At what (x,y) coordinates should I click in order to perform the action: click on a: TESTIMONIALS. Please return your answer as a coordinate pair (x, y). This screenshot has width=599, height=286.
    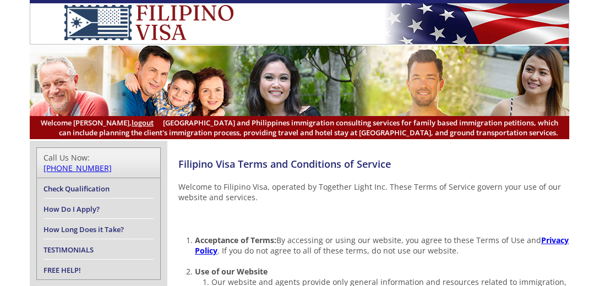
    Looking at the image, I should click on (68, 250).